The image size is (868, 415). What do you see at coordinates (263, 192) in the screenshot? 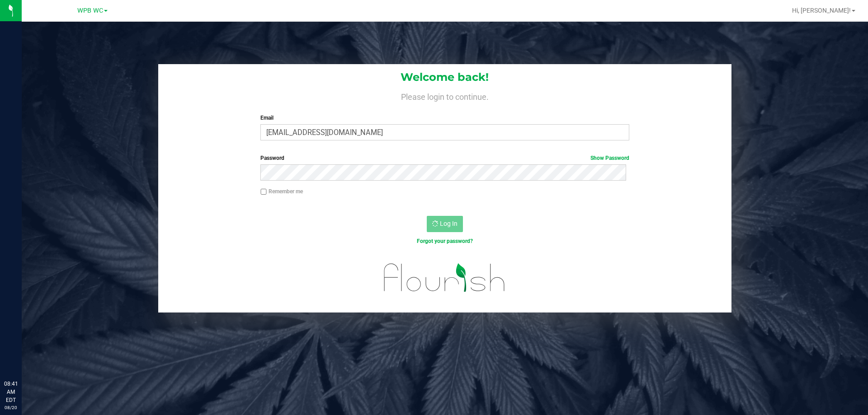
I see `input: Remember me` at bounding box center [263, 192].